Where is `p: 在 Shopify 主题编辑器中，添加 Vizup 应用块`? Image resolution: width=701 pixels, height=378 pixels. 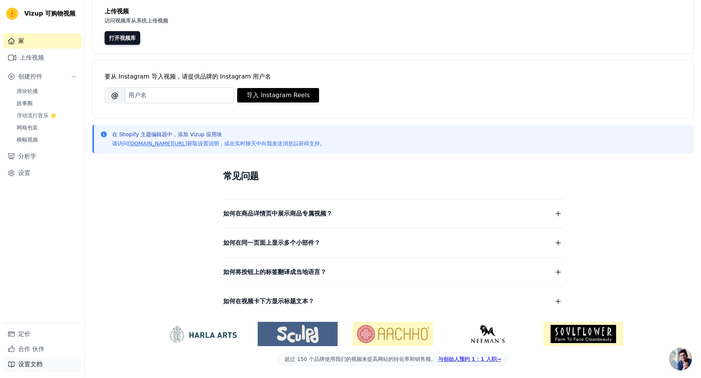 p: 在 Shopify 主题编辑器中，添加 Vizup 应用块 is located at coordinates (219, 134).